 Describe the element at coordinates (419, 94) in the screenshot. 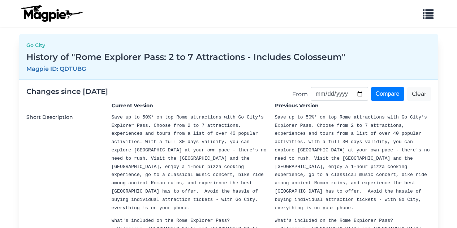

I see `a: Clear` at that location.